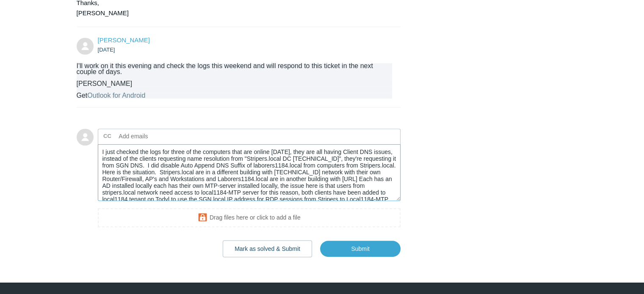 The height and width of the screenshot is (294, 644). I want to click on a: Outlook for Android, so click(116, 96).